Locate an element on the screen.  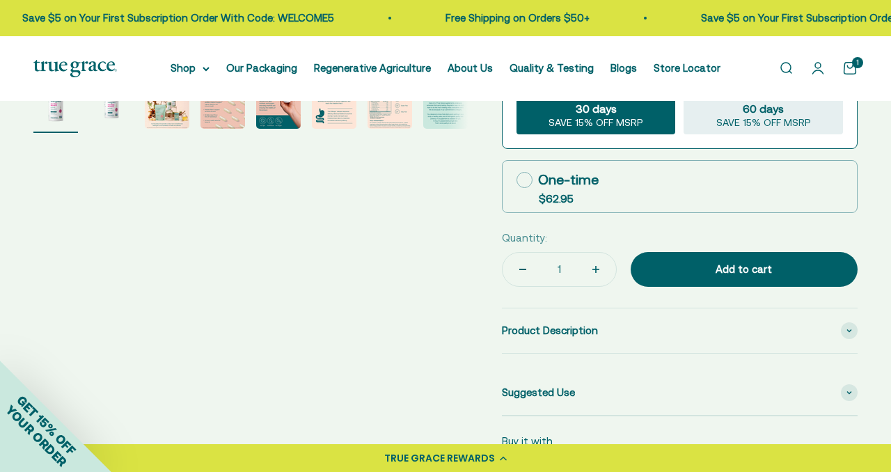
a: Blogs is located at coordinates (624, 68).